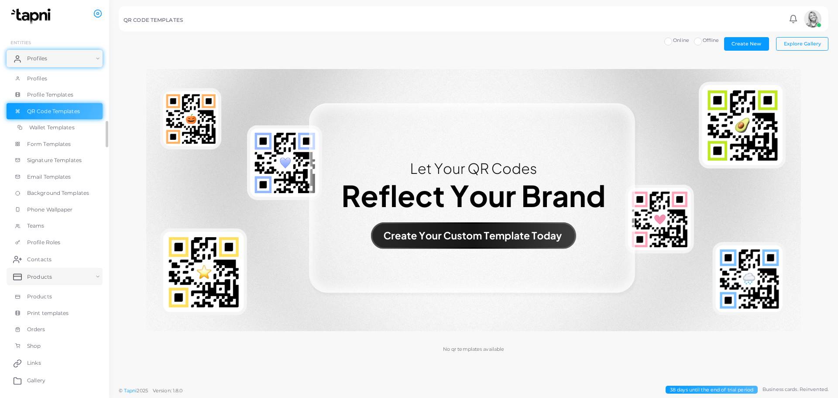  What do you see at coordinates (55, 193) in the screenshot?
I see `a: Background Templates` at bounding box center [55, 193].